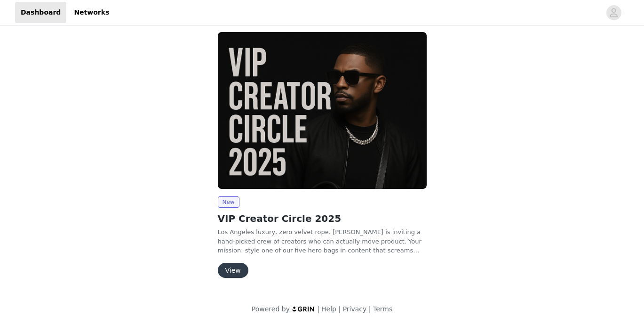 The image size is (644, 325). What do you see at coordinates (40, 12) in the screenshot?
I see `a: Dashboard` at bounding box center [40, 12].